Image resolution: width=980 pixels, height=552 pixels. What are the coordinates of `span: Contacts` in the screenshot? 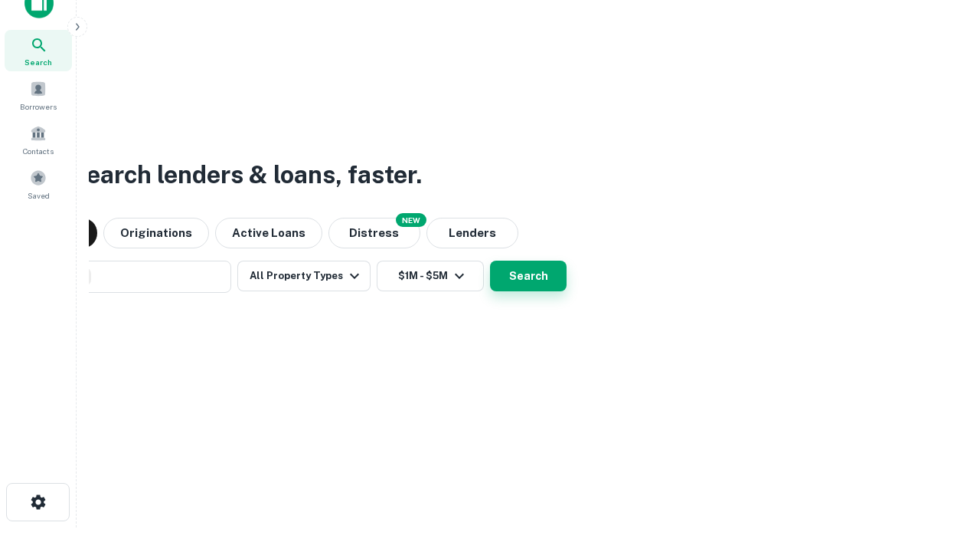 It's located at (38, 151).